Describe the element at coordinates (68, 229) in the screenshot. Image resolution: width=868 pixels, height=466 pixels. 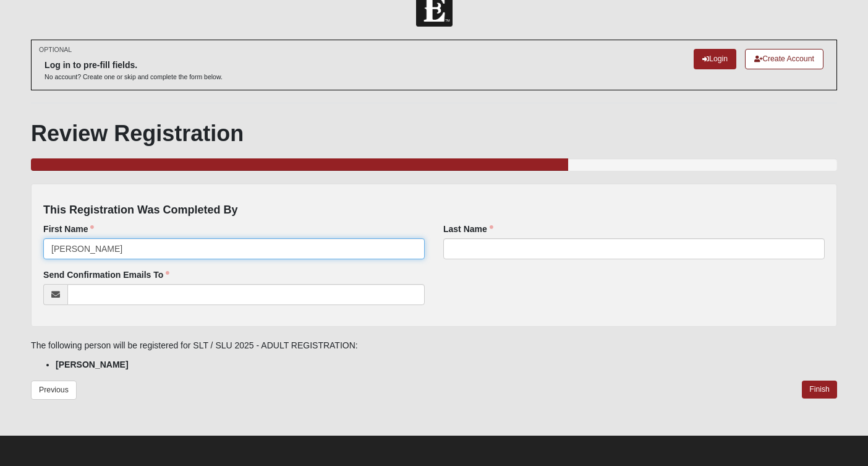
I see `label: First Name` at that location.